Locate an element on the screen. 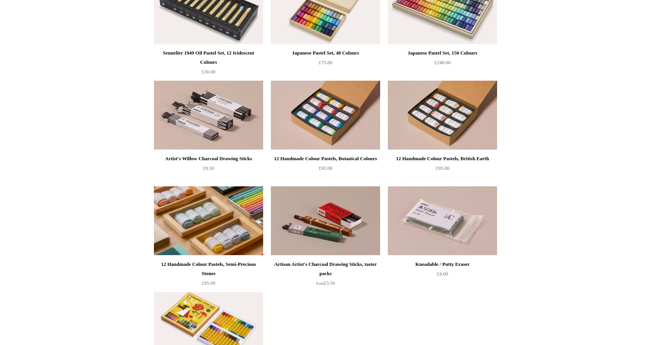  div: Artisan Artist's Charcoal Drawing Sticks, taster packs is located at coordinates (325, 269).